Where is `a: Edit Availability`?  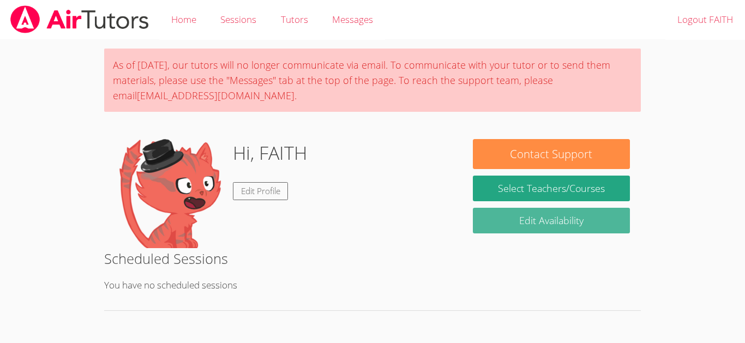
a: Edit Availability is located at coordinates (551, 220).